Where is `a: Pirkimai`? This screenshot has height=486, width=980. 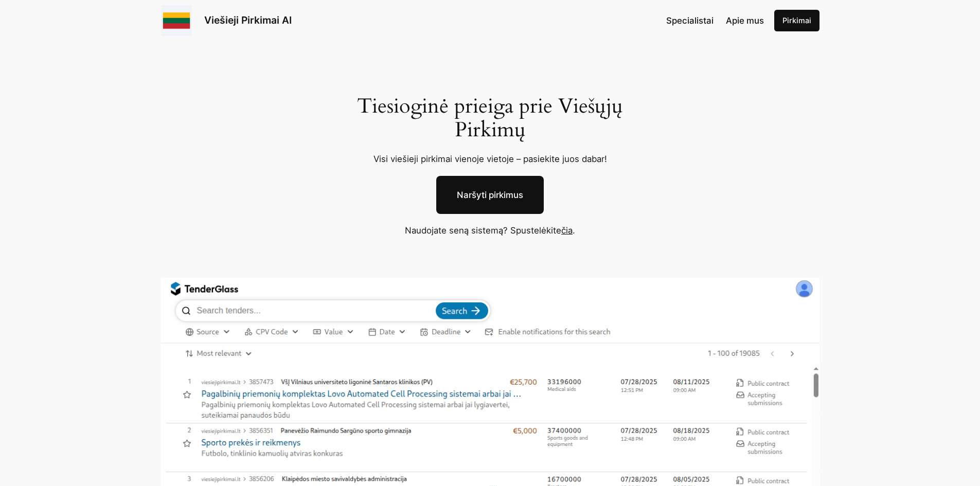
a: Pirkimai is located at coordinates (797, 21).